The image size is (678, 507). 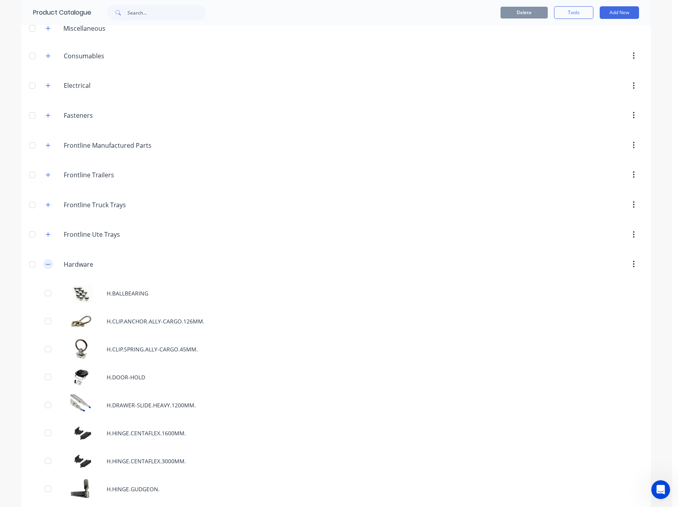 What do you see at coordinates (336, 405) in the screenshot?
I see `div: H.DRAWER-SLIDE.HEAVY.1200MM.H.DRAWER-SLIDE.HEAVY.1200MM.` at bounding box center [336, 405].